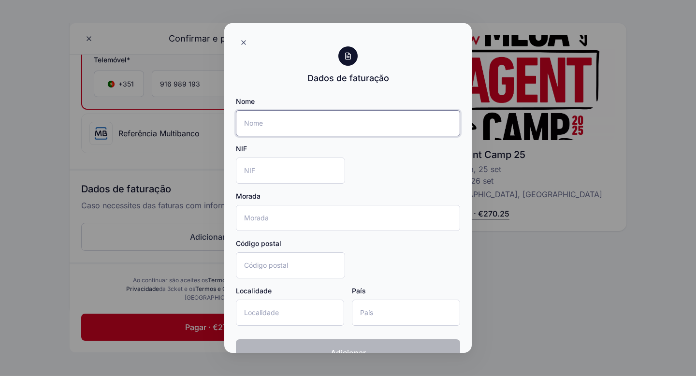 Image resolution: width=696 pixels, height=376 pixels. I want to click on label: País, so click(359, 291).